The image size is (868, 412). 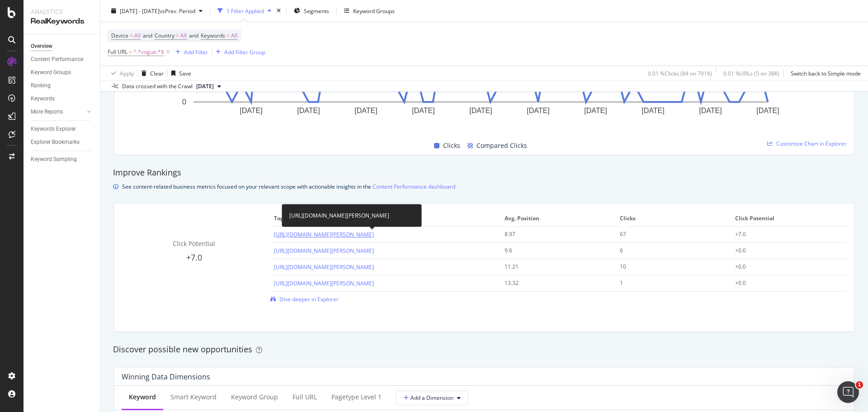 What do you see at coordinates (304, 397) in the screenshot?
I see `div: Full URL` at bounding box center [304, 397].